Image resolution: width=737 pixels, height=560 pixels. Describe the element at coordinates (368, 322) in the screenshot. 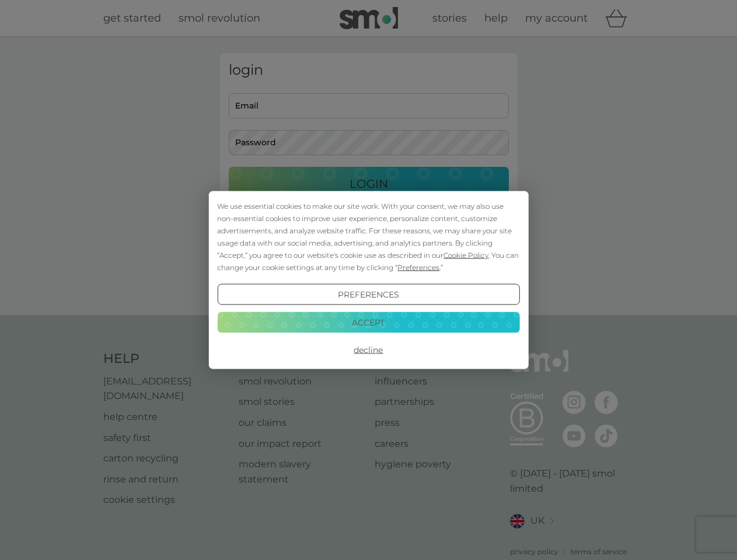

I see `button: Accept` at that location.